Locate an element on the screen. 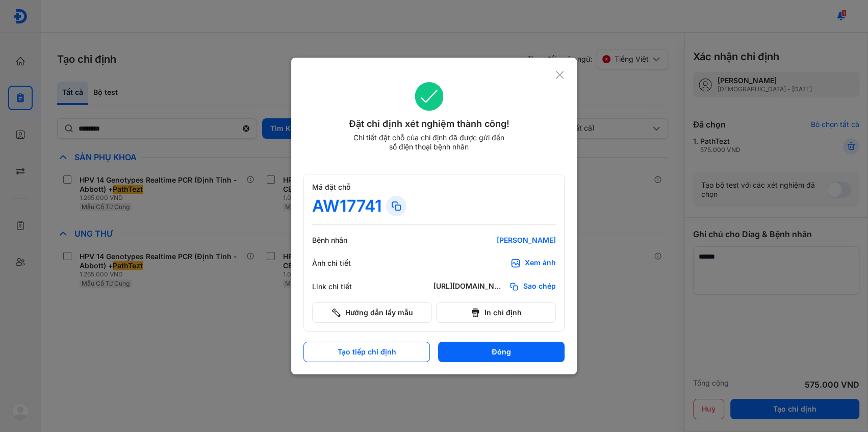 The image size is (868, 432). div: Mã đặt chỗ is located at coordinates (434, 187).